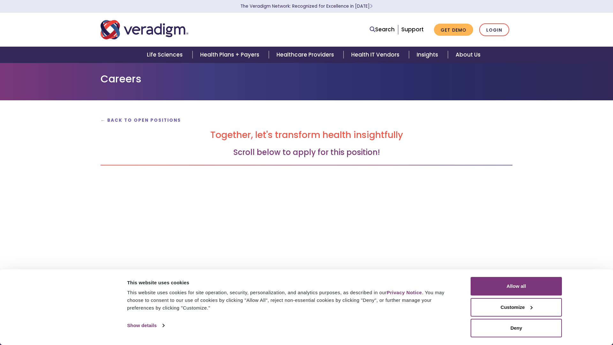  Describe the element at coordinates (382, 29) in the screenshot. I see `a: Search` at that location.